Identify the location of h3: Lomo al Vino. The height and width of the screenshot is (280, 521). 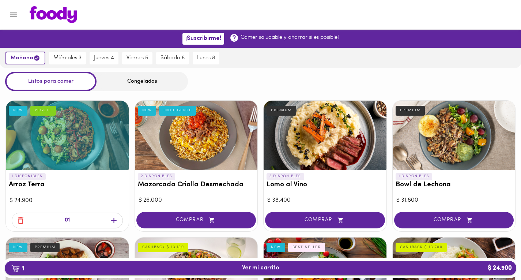
(325, 185).